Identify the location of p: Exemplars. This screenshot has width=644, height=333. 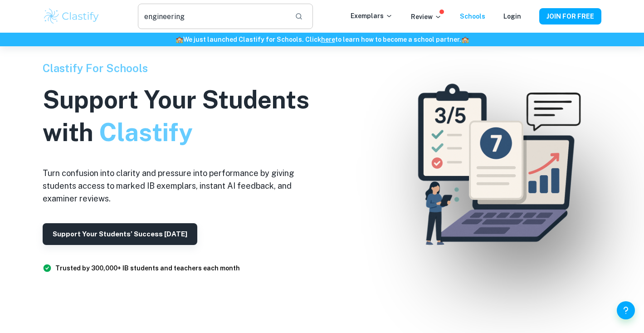
(371, 16).